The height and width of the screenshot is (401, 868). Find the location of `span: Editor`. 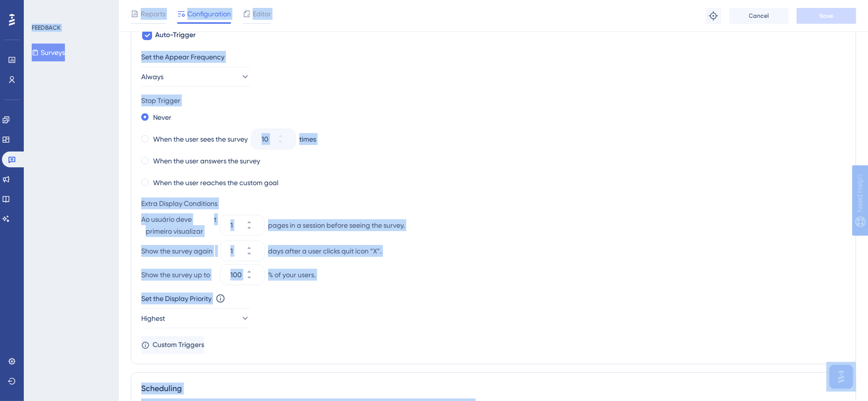

span: Editor is located at coordinates (262, 14).